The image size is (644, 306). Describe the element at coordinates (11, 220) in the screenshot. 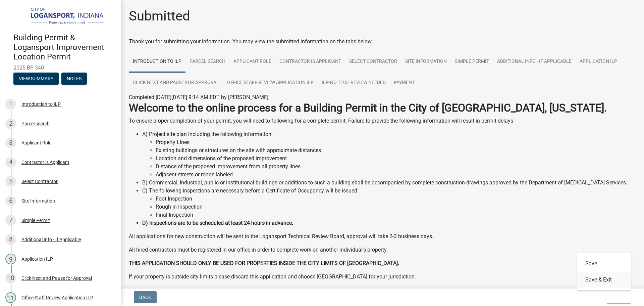

I see `div: 7` at that location.